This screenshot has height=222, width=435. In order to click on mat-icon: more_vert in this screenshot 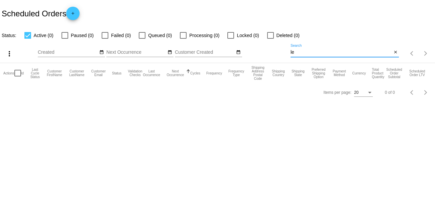, I will do `click(9, 54)`.